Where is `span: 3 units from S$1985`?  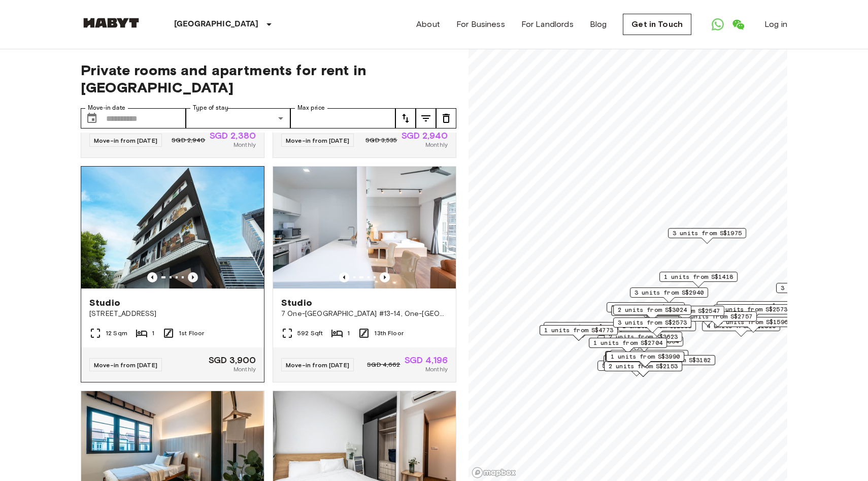 span: 3 units from S$1985 is located at coordinates (645, 307).